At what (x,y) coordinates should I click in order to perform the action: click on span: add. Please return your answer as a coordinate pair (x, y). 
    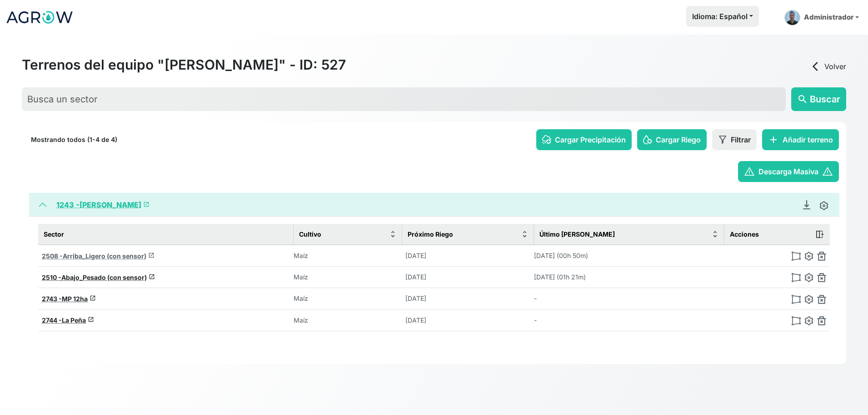
    Looking at the image, I should click on (774, 140).